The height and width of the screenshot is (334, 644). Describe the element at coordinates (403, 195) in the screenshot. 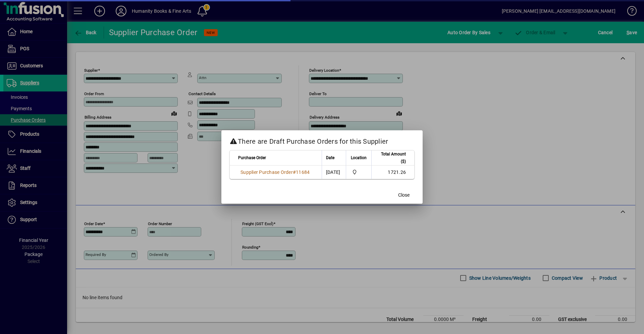

I see `span: Close` at that location.